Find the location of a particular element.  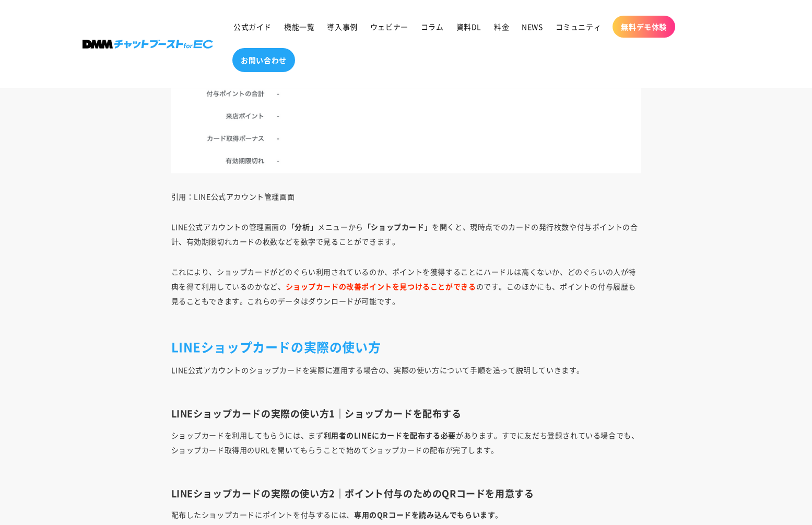

a: 公式ガイド is located at coordinates (252, 27).